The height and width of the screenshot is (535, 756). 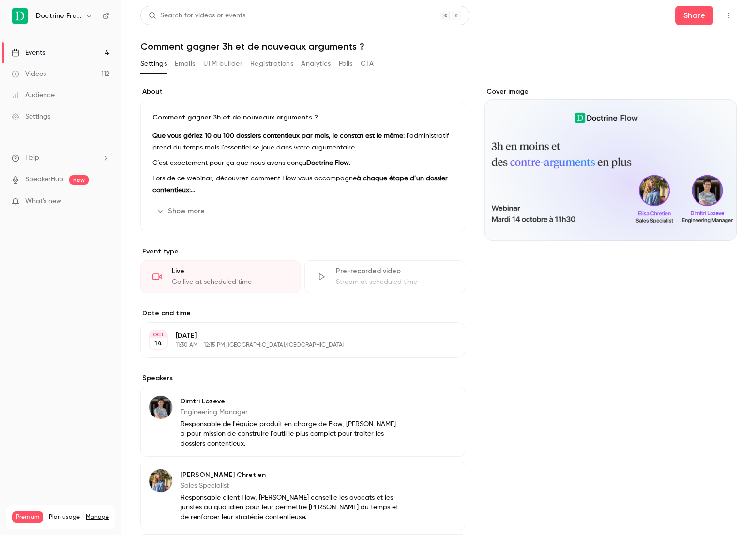 I want to click on p: C’est exactement pour ça que nous avons conçu ., so click(x=303, y=163).